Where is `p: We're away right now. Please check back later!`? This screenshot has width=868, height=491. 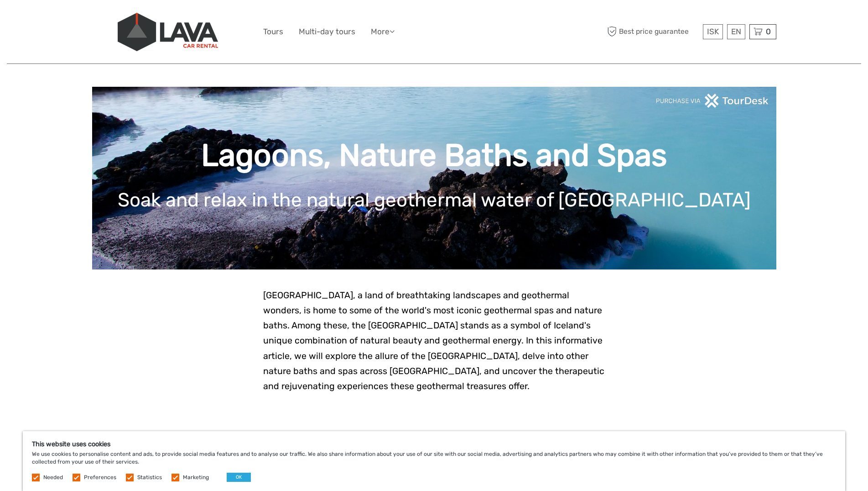
p: We're away right now. Please check back later! is located at coordinates (58, 20).